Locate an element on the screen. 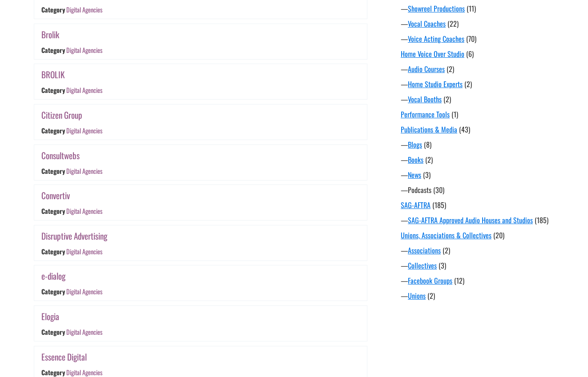  span: (11) is located at coordinates (471, 9).